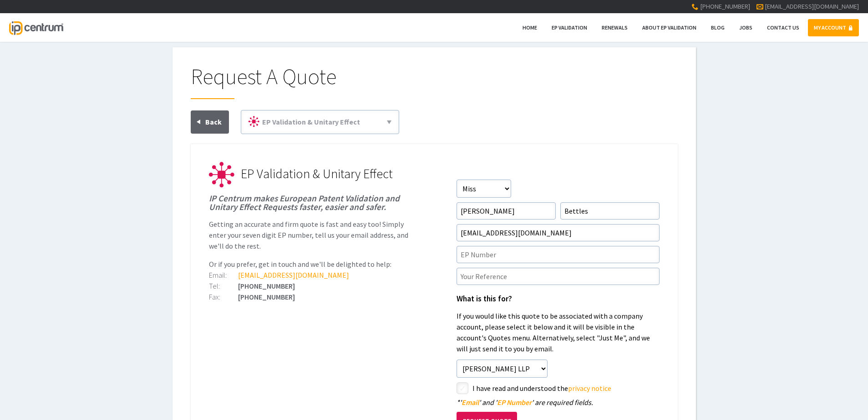  I want to click on a: Jobs, so click(745, 28).